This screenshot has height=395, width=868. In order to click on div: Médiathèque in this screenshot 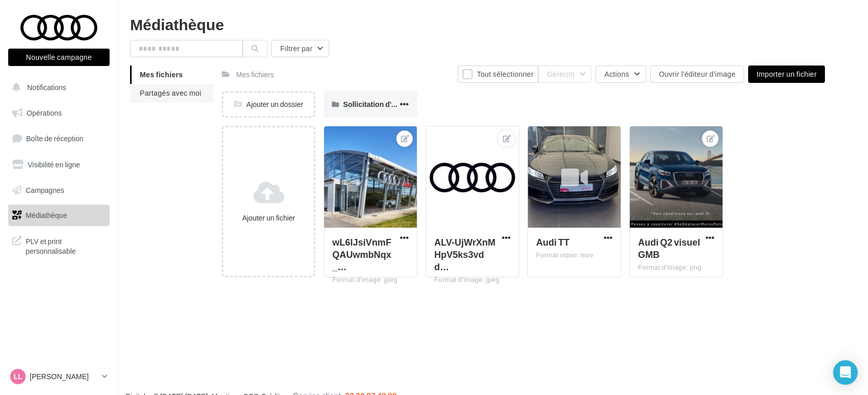, I will do `click(493, 24)`.